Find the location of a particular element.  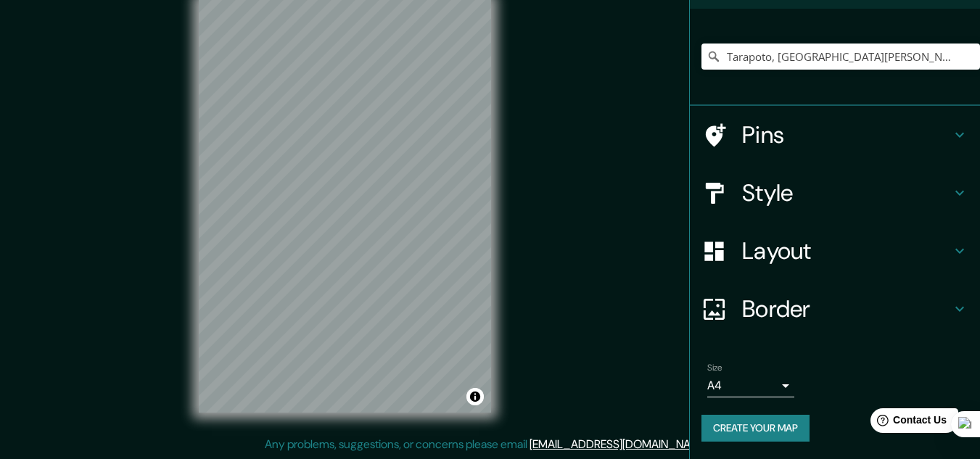

span: Contact Us is located at coordinates (69, 17).